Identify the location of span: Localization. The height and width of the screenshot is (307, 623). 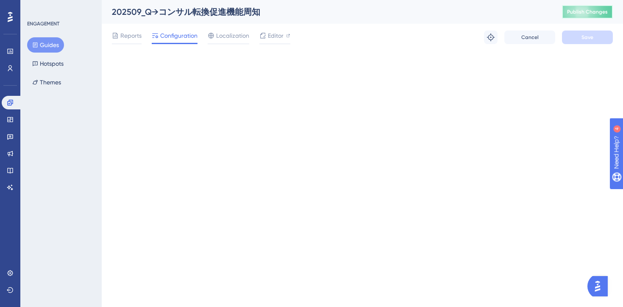
(233, 36).